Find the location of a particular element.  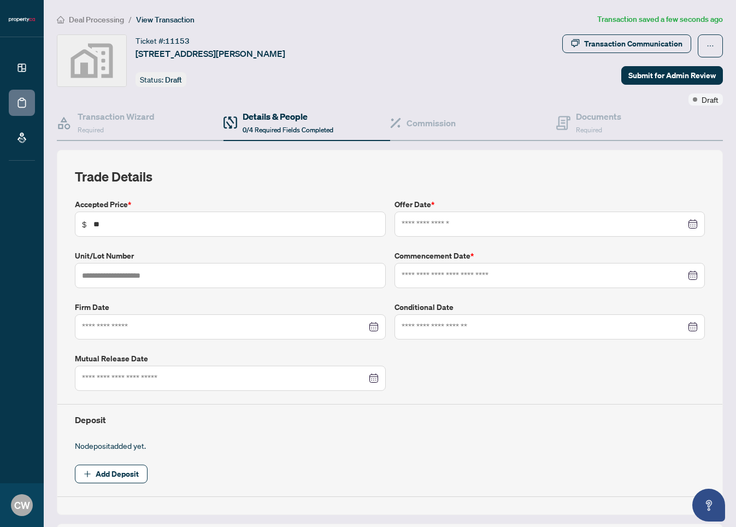

span: CW is located at coordinates (22, 505).